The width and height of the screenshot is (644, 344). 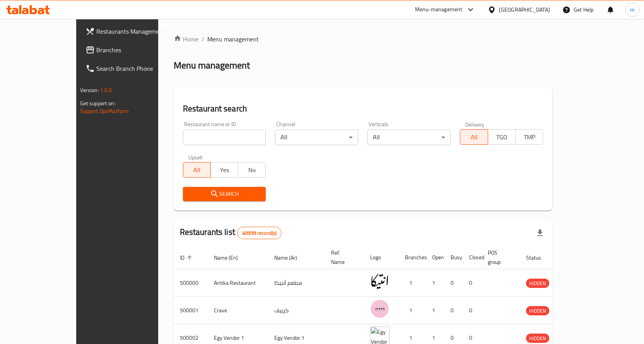 What do you see at coordinates (104, 111) in the screenshot?
I see `a: Support.OpsPlatform` at bounding box center [104, 111].